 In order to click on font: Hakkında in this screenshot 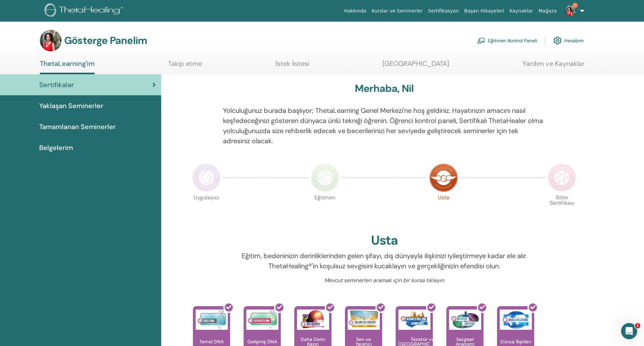, I will do `click(355, 11)`.